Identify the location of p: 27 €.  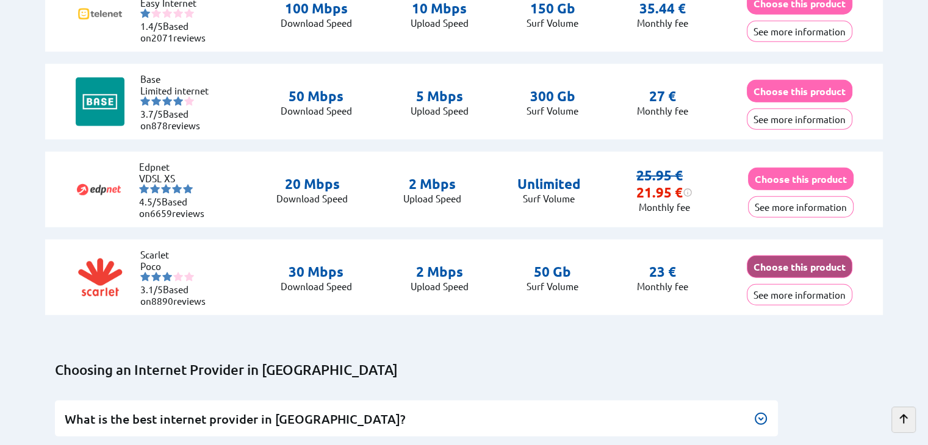
(663, 96).